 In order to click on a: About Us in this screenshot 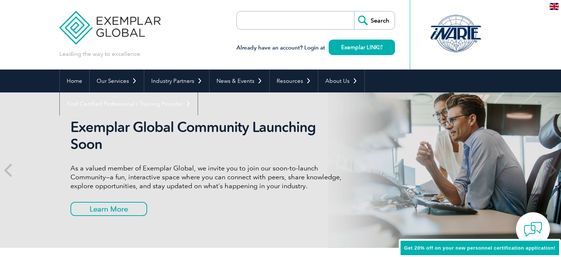, I will do `click(341, 81)`.